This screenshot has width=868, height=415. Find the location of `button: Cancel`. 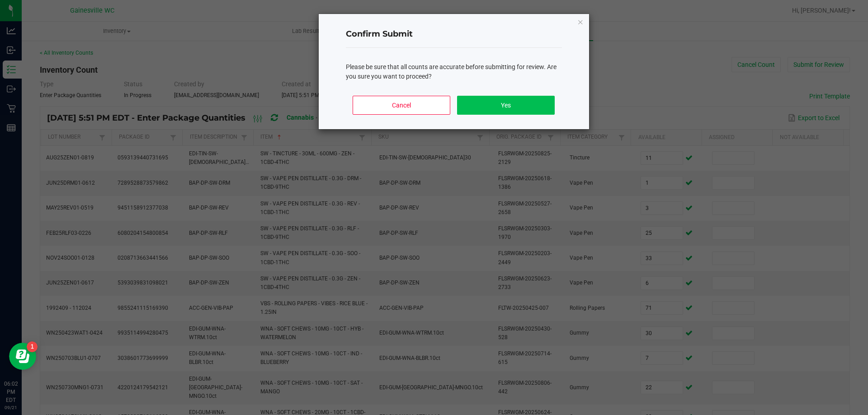

button: Cancel is located at coordinates (401, 105).